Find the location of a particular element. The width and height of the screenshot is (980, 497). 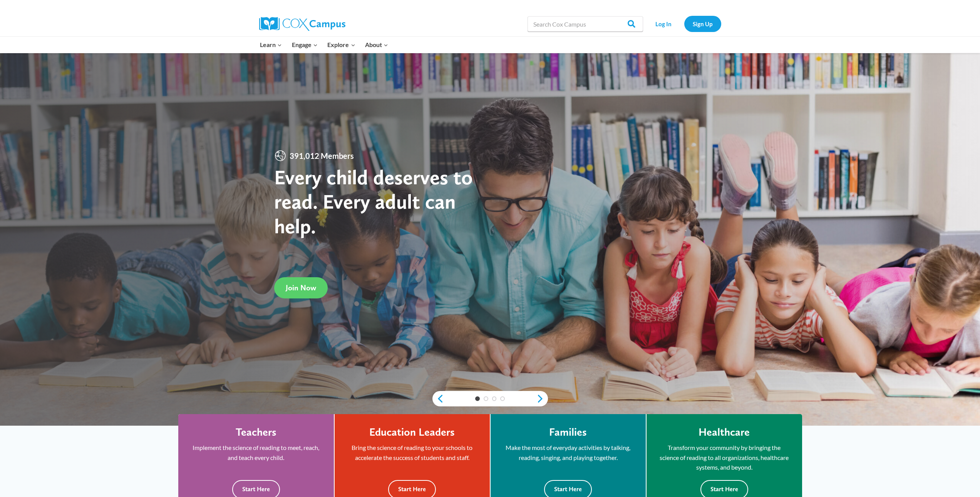

span: Explore is located at coordinates (341, 45).